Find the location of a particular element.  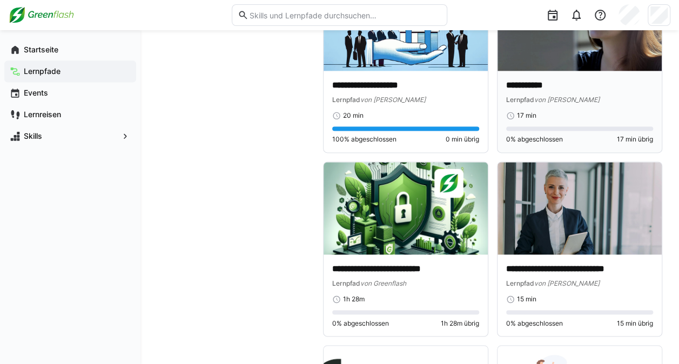

input: Skills und Lernpfade durchsuchen… is located at coordinates (344, 15).